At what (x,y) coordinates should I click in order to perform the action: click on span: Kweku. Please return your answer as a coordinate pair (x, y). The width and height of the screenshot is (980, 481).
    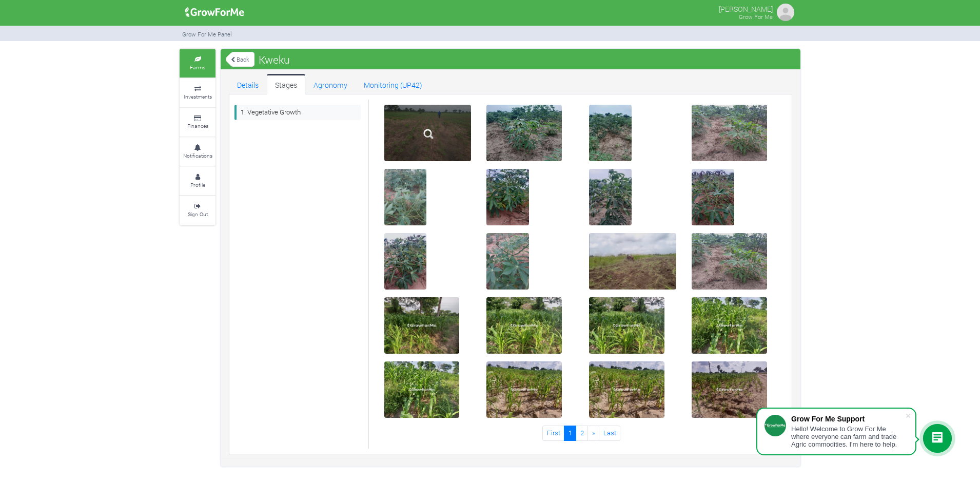
    Looking at the image, I should click on (274, 60).